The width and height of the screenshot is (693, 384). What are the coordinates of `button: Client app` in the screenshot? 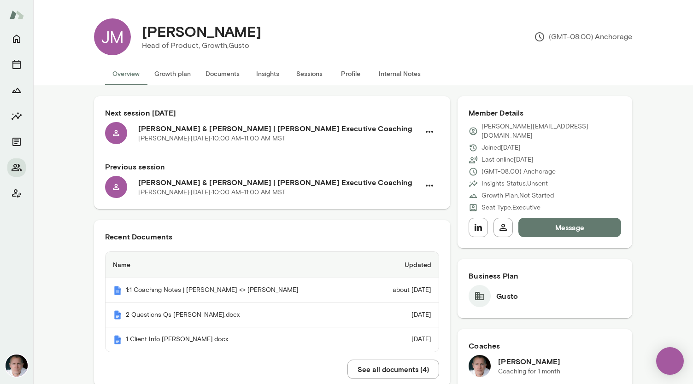 It's located at (17, 193).